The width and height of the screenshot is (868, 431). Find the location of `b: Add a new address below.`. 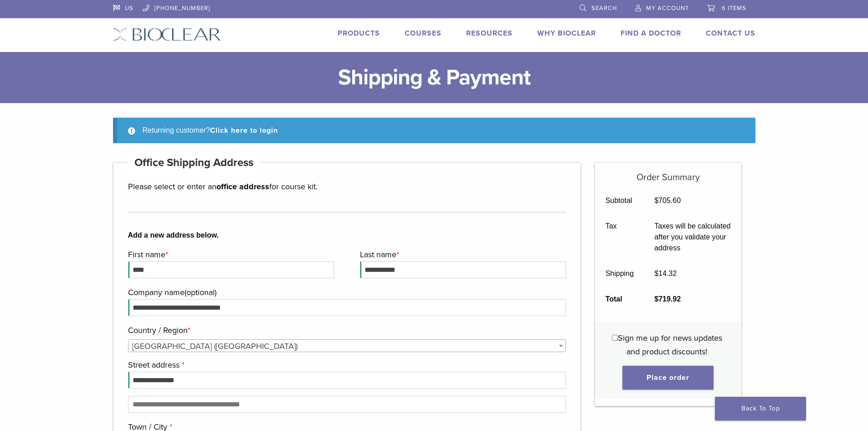

b: Add a new address below. is located at coordinates (347, 235).